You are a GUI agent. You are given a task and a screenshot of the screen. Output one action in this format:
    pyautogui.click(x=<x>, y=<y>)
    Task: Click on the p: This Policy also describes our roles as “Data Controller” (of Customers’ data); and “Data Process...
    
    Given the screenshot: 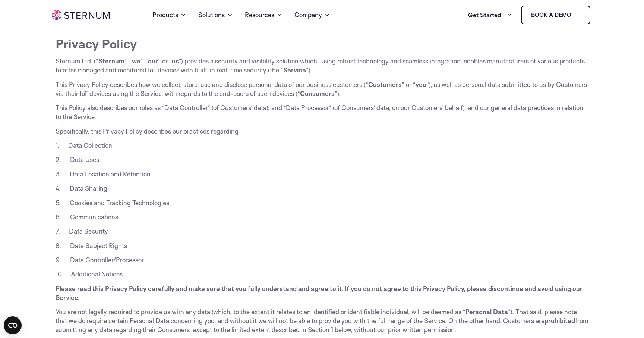 What is the action you would take?
    pyautogui.click(x=322, y=112)
    